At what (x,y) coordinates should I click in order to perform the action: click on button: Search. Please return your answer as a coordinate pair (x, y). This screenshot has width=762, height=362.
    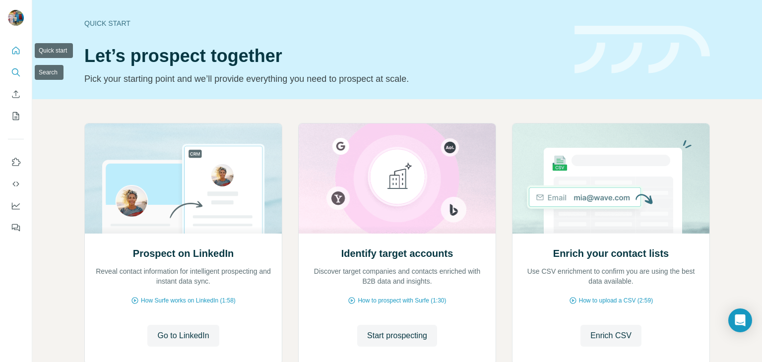
    Looking at the image, I should click on (16, 72).